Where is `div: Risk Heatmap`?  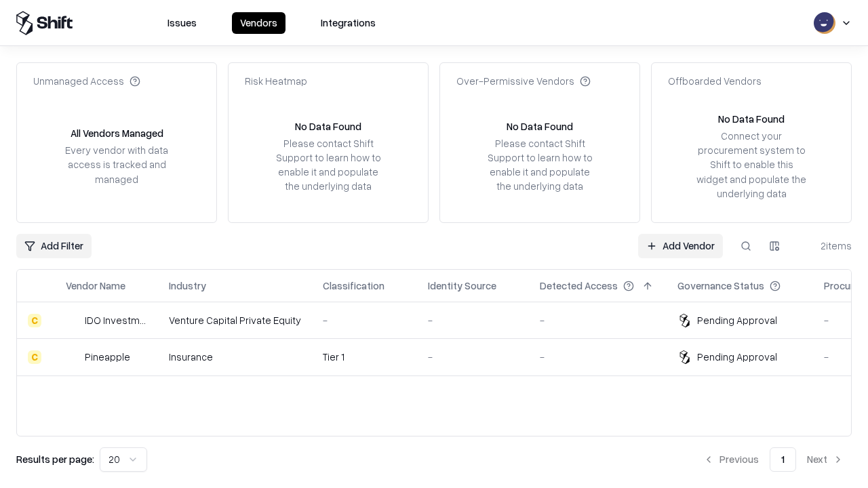
div: Risk Heatmap is located at coordinates (276, 80).